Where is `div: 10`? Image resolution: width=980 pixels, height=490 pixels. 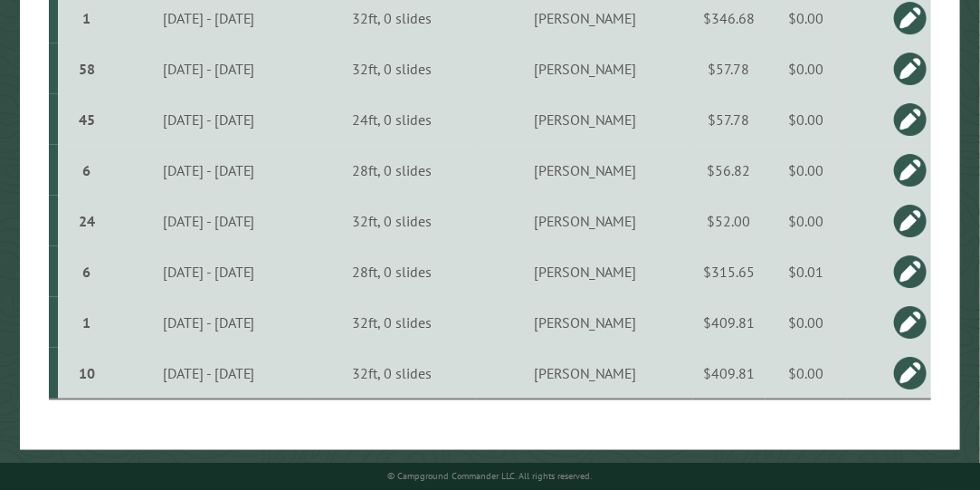 div: 10 is located at coordinates (86, 373).